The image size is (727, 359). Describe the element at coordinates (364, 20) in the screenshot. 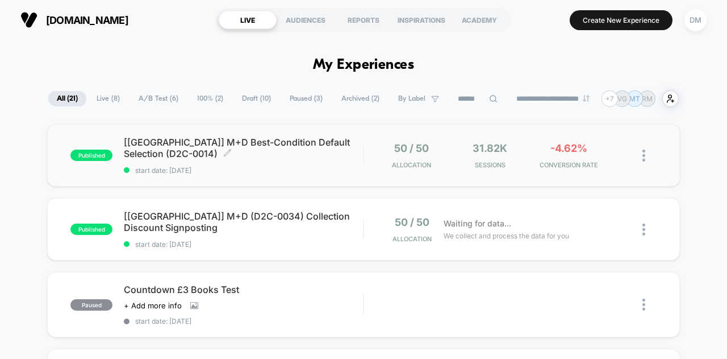

I see `div: REPORTS` at that location.